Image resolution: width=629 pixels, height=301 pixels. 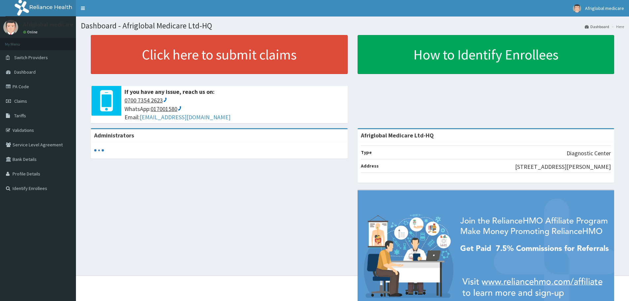 What do you see at coordinates (146, 100) in the screenshot?
I see `ctc: Call 0700 7354 2623 with Linkus Desktop Client` at bounding box center [146, 100].